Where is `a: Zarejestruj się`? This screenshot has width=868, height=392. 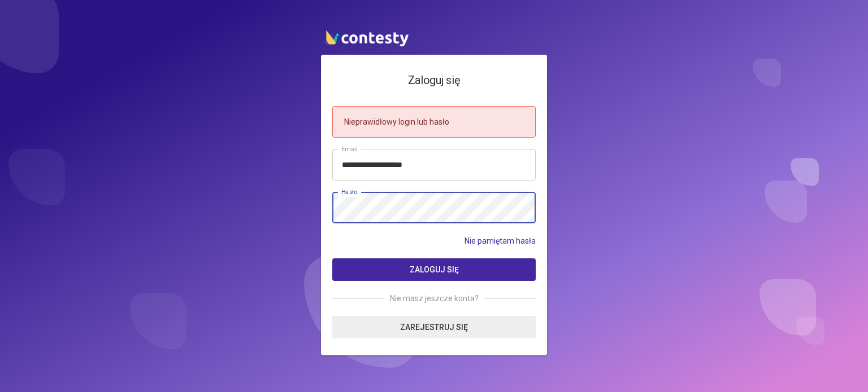 a: Zarejestruj się is located at coordinates (434, 328).